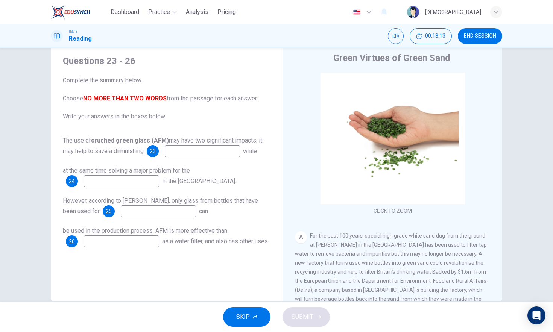 This screenshot has height=332, width=553. What do you see at coordinates (226, 12) in the screenshot?
I see `button: Pricing` at bounding box center [226, 12].